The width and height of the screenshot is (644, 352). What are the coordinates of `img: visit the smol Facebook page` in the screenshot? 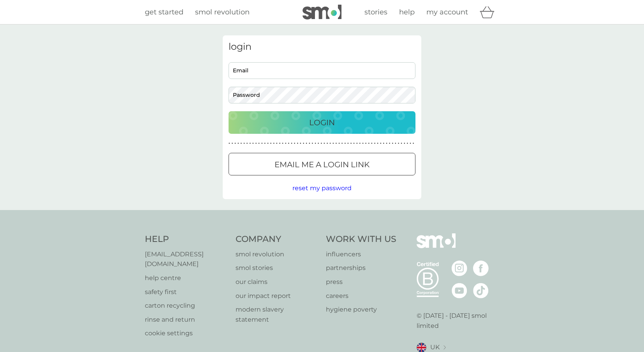 It's located at (480, 268).